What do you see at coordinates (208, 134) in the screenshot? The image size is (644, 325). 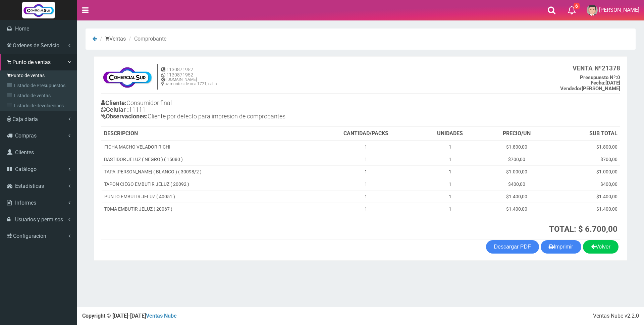 I see `th: DESCRIPCION` at bounding box center [208, 134].